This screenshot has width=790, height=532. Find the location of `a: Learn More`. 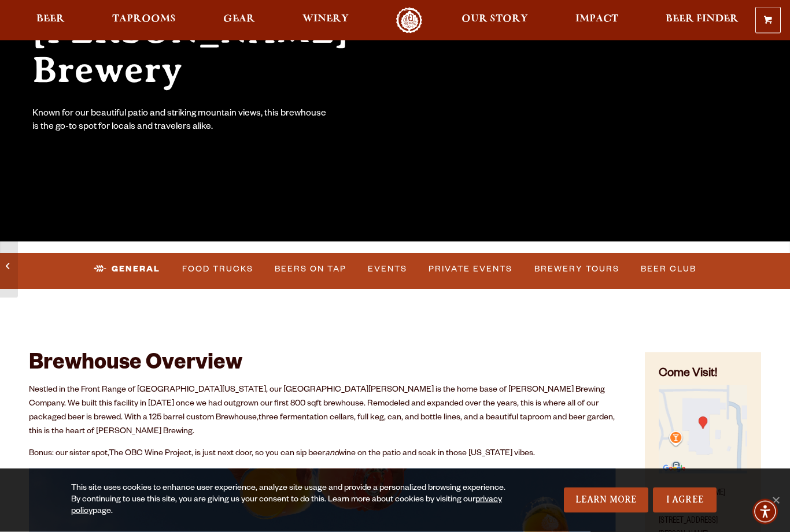

a: Learn More is located at coordinates (606, 500).